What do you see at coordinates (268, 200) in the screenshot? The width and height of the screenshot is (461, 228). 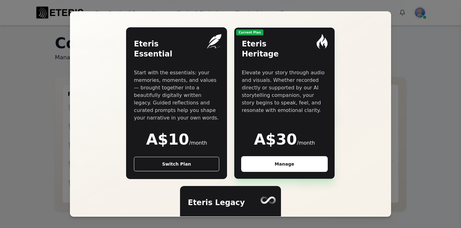 I see `img: Eteris Legacy avatar` at bounding box center [268, 200].